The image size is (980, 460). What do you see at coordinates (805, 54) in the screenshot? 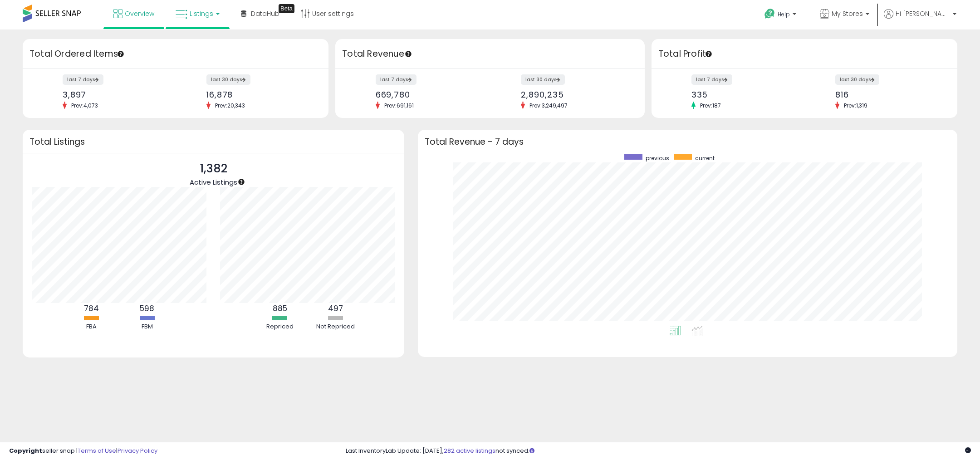
I see `h3: Total Profit` at bounding box center [805, 54].